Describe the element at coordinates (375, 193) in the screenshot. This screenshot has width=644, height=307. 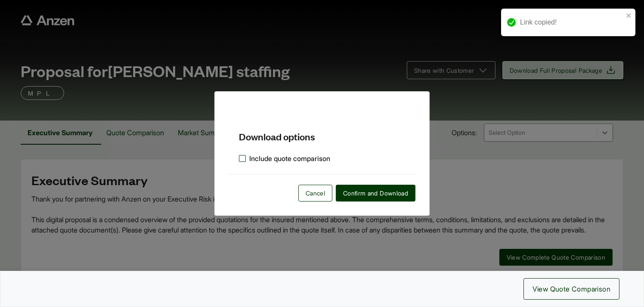
I see `button: Confirm and Download` at that location.